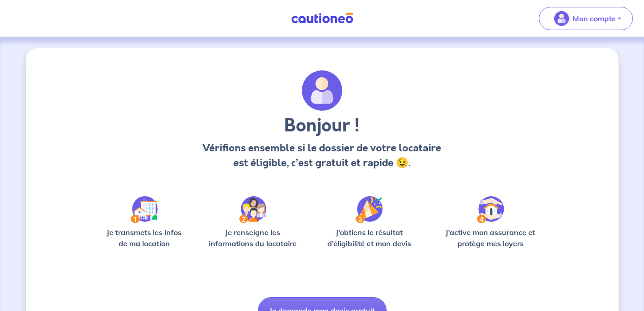  What do you see at coordinates (369, 210) in the screenshot?
I see `img: /static/f3e743aab9439237c3e2196e4328bba9/Step-3.svg` at bounding box center [369, 210].